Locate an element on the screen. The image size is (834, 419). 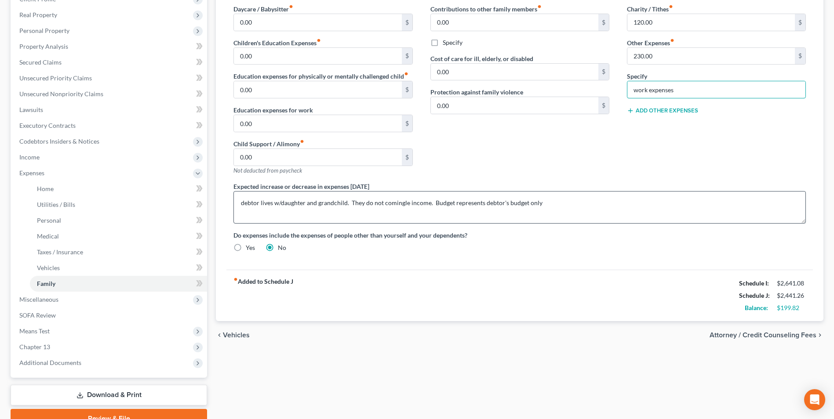
label: Child Support / Alimony is located at coordinates (269, 144).